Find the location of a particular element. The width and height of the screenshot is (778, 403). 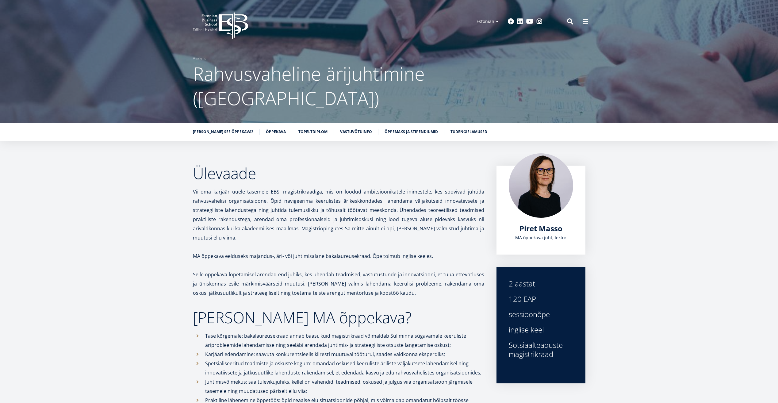

div: Sotsiaalteaduste magistrikraad is located at coordinates (541, 349).